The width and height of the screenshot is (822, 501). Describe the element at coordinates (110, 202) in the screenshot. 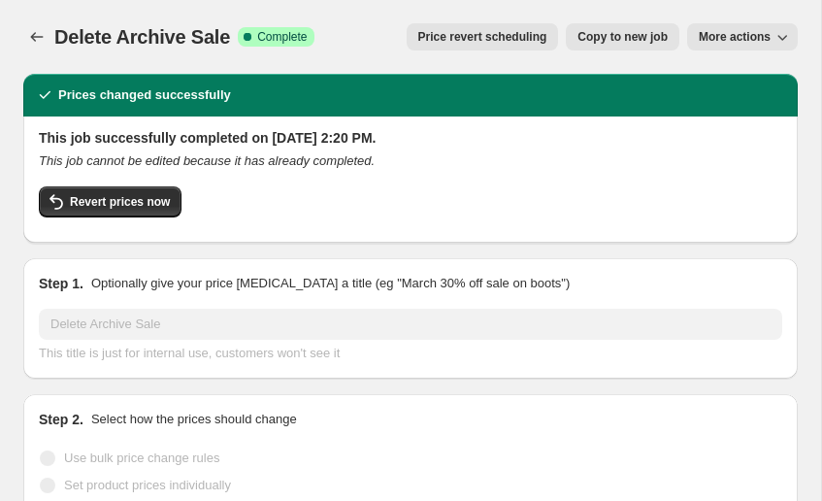

I see `button: Revert prices now` at that location.